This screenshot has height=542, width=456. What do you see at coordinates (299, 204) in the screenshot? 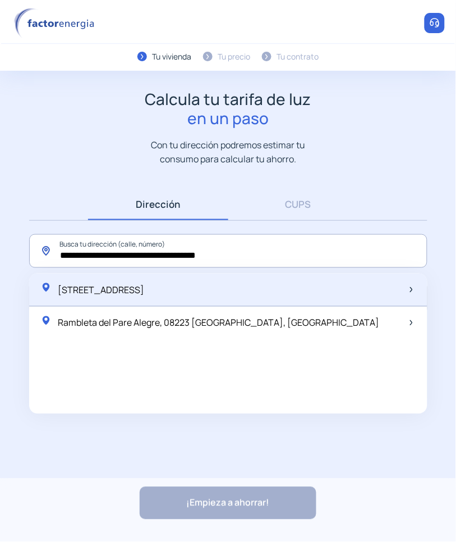
I see `a: CUPS` at bounding box center [299, 204].